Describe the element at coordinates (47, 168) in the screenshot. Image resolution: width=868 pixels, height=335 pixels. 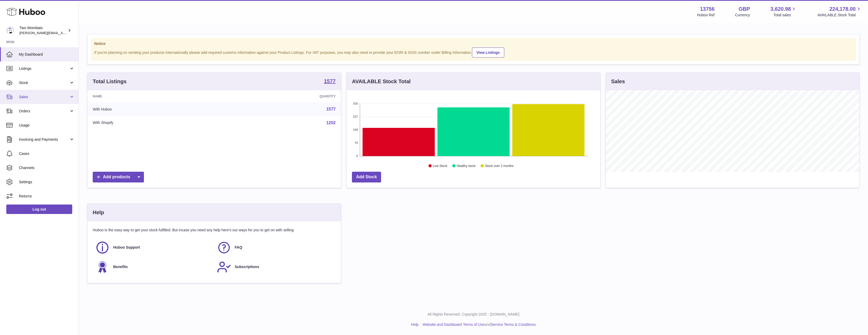
I see `span: Channels` at that location.